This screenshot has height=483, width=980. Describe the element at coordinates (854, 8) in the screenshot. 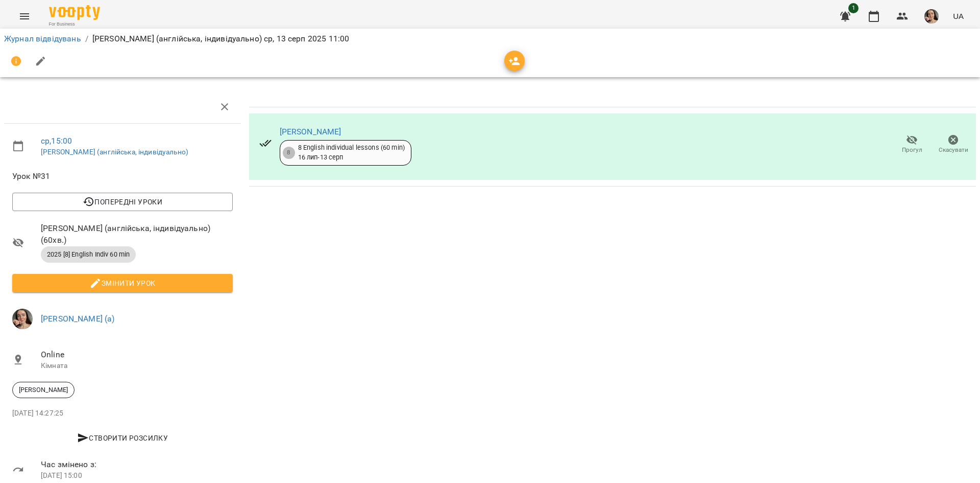

I see `span: 1` at that location.